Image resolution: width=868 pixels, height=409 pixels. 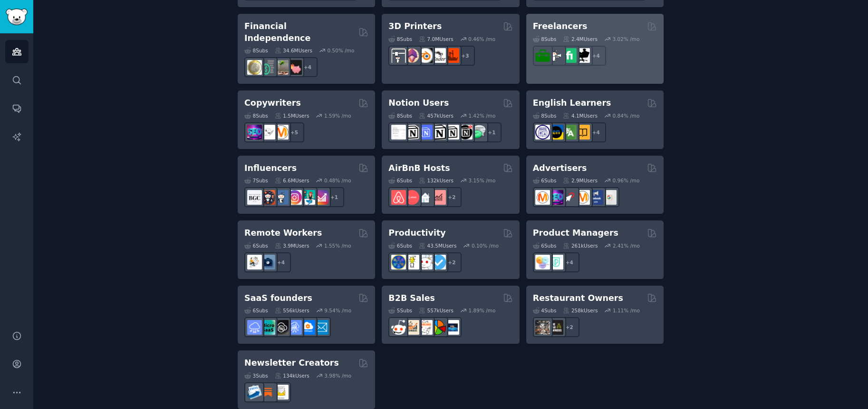 What do you see at coordinates (626, 246) in the screenshot?
I see `div: 2.41 % /mo` at bounding box center [626, 246].